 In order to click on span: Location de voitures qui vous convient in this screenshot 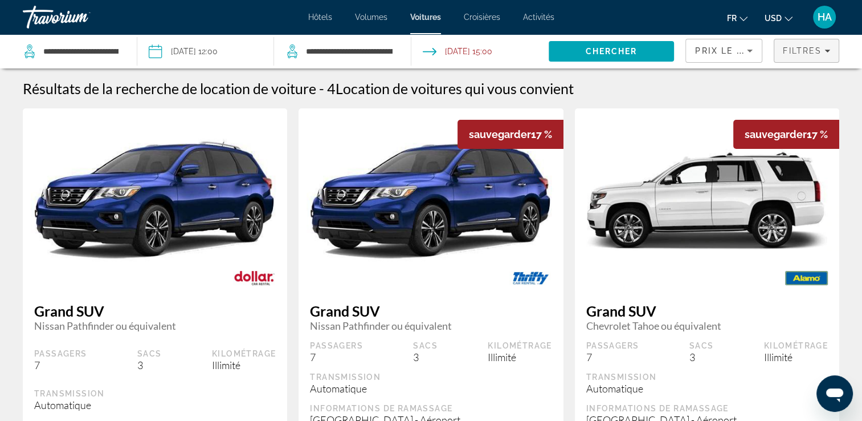, I will do `click(455, 88)`.